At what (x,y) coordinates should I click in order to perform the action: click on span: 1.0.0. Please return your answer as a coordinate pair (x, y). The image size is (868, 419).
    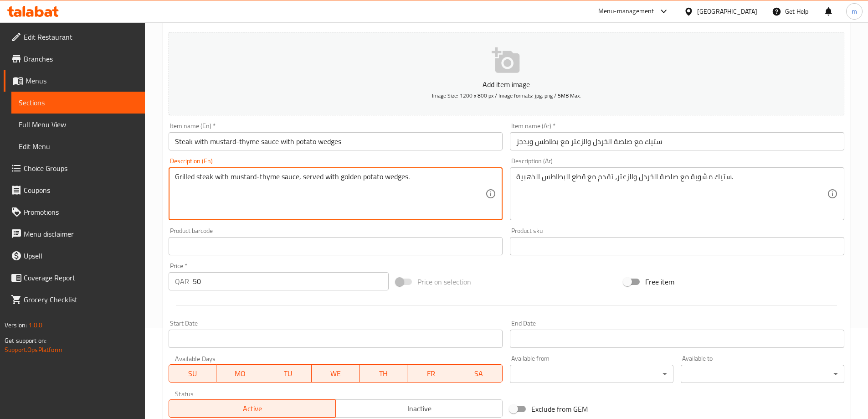
    Looking at the image, I should click on (35, 325).